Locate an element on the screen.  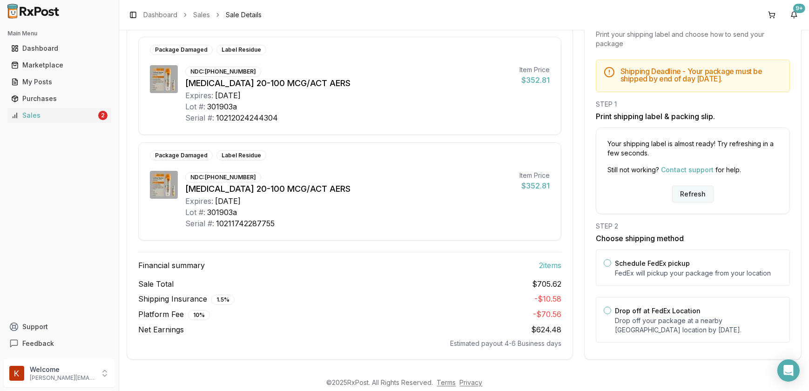
img: RxPost Logo is located at coordinates (34, 11).